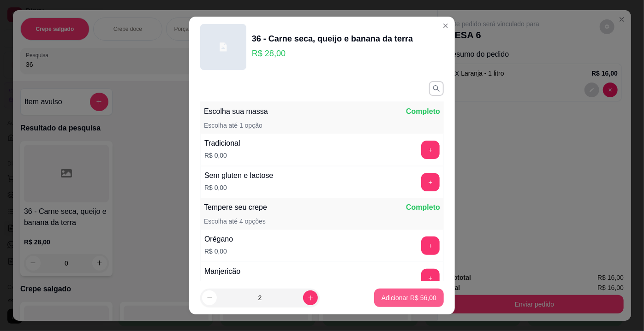 This screenshot has width=644, height=331. What do you see at coordinates (332, 54) in the screenshot?
I see `p: R$ 28,00` at bounding box center [332, 54].